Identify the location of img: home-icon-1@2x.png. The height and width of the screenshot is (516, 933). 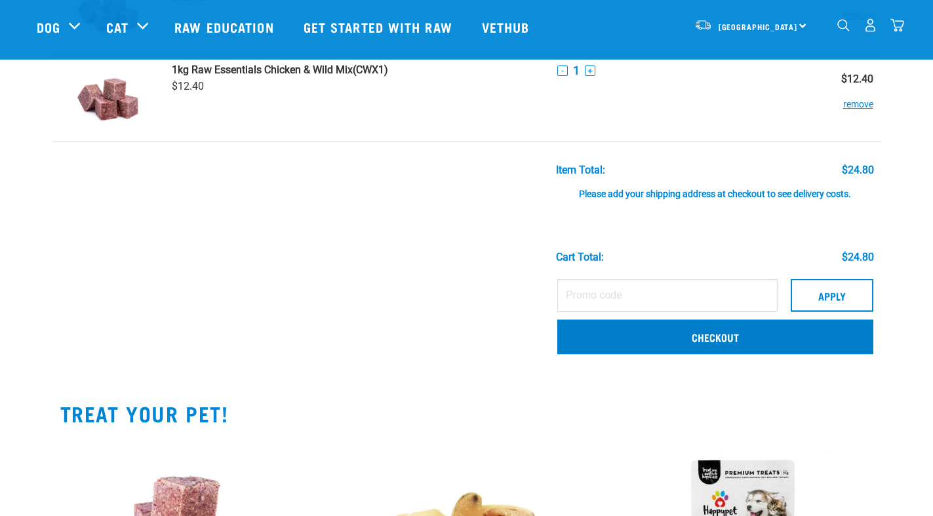
(843, 25).